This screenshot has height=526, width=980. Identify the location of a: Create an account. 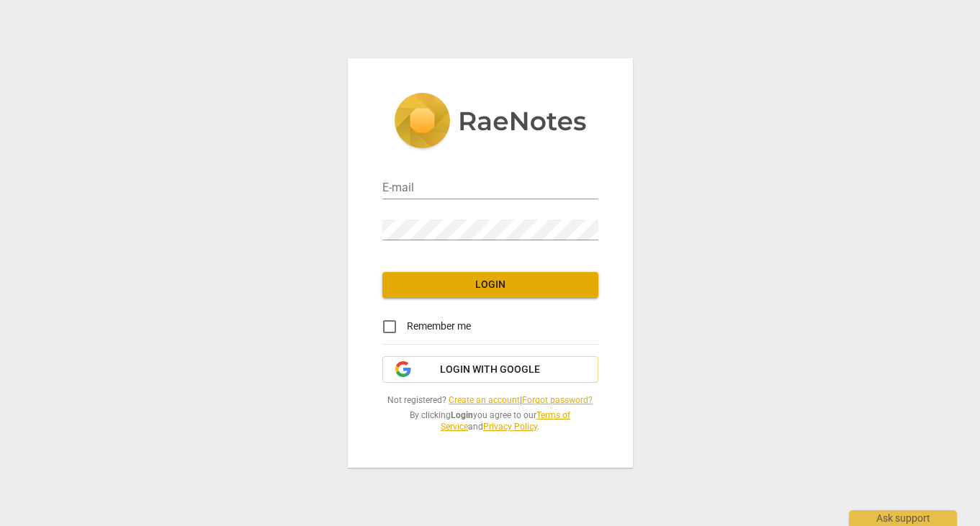
(484, 400).